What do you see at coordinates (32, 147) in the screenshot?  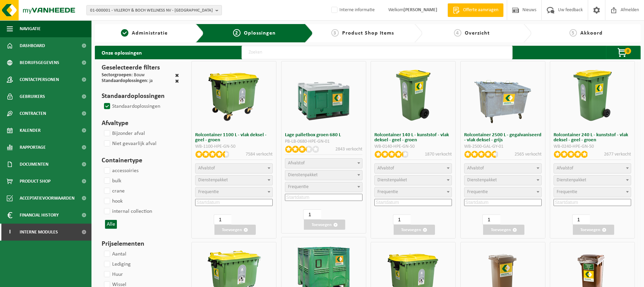 I see `span: Rapportage` at bounding box center [32, 147].